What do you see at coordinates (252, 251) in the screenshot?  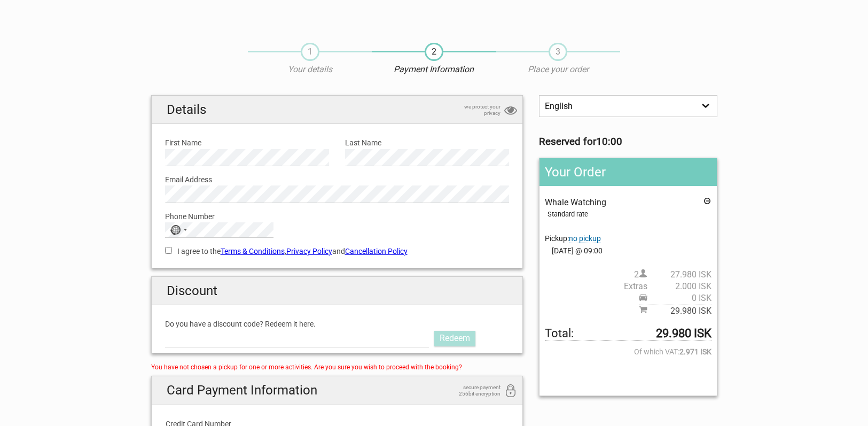 I see `a: Terms & Conditions` at bounding box center [252, 251].